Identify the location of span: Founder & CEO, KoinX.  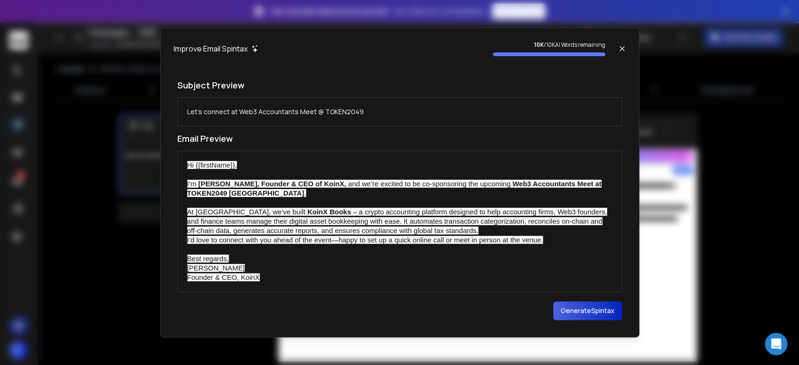
(223, 277).